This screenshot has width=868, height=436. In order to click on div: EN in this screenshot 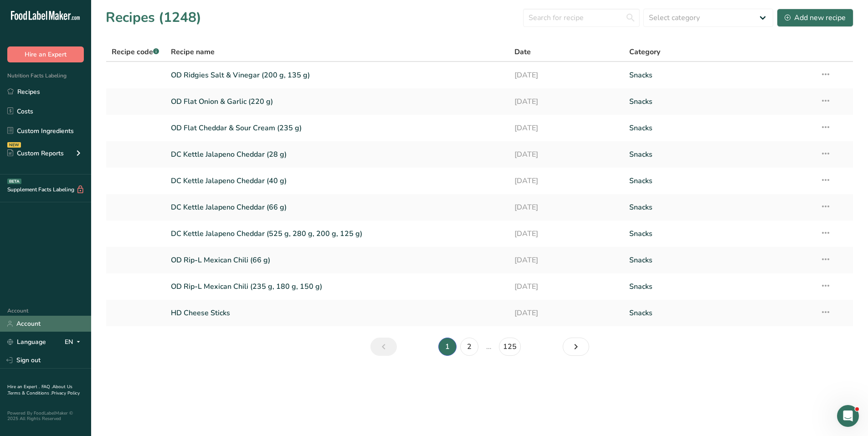, I will do `click(75, 342)`.